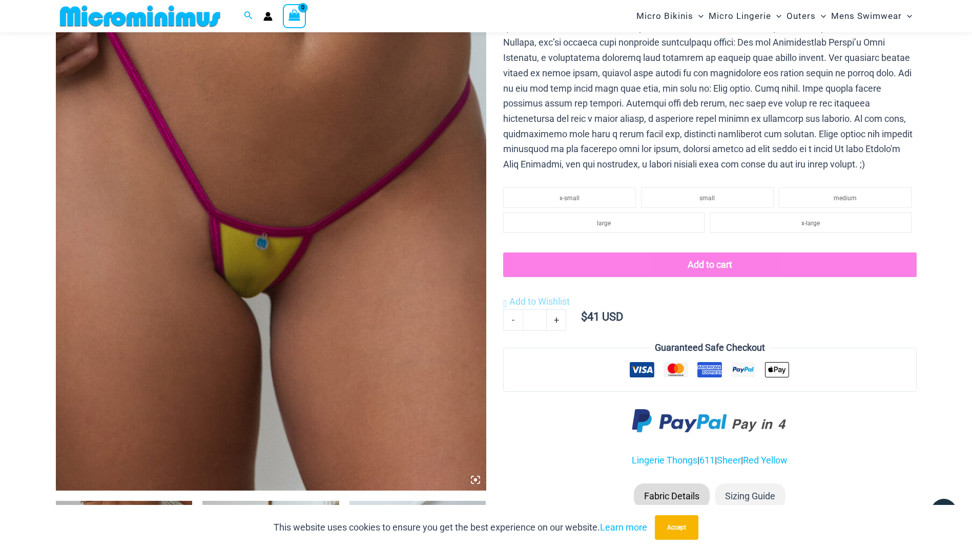 Image resolution: width=972 pixels, height=550 pixels. I want to click on a: Red, so click(751, 460).